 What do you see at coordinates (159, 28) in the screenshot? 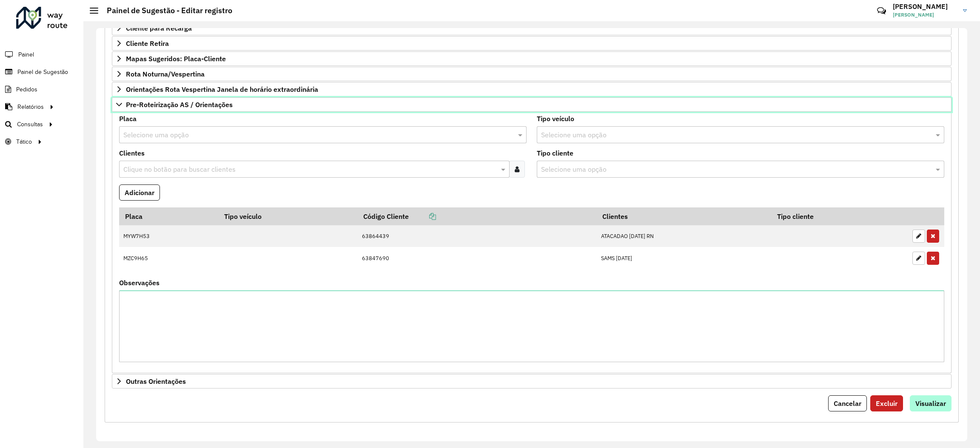
I see `span: Cliente para Recarga` at bounding box center [159, 28].